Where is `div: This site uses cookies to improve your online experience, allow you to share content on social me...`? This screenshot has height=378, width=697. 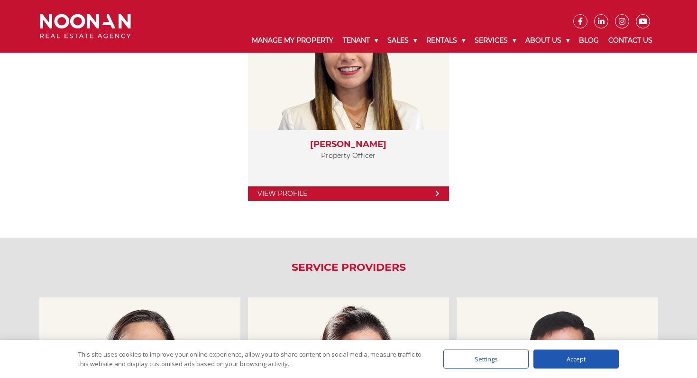 div: This site uses cookies to improve your online experience, allow you to share content on social me... is located at coordinates (251, 359).